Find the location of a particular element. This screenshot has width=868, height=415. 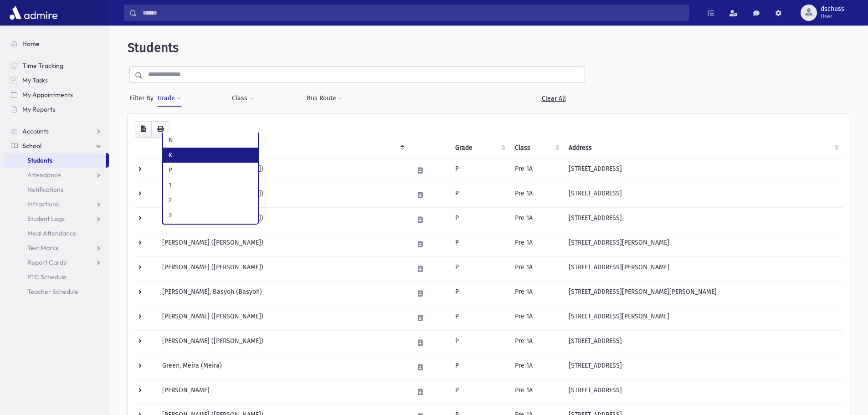

span: Notifications is located at coordinates (45, 190).